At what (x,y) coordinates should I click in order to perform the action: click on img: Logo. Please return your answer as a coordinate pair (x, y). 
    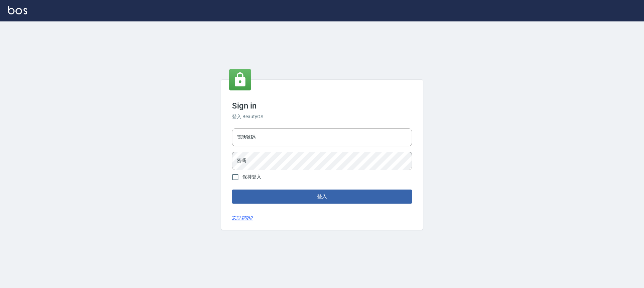
    Looking at the image, I should click on (18, 10).